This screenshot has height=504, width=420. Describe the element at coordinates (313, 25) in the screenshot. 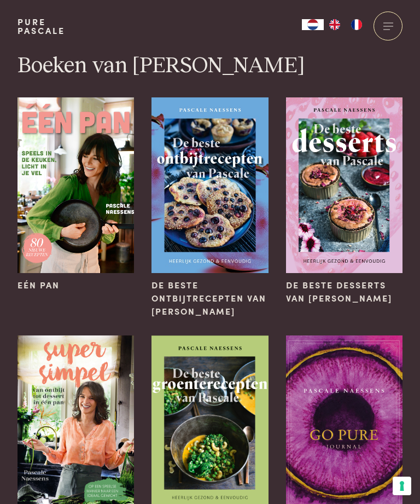

I see `a: NL` at that location.